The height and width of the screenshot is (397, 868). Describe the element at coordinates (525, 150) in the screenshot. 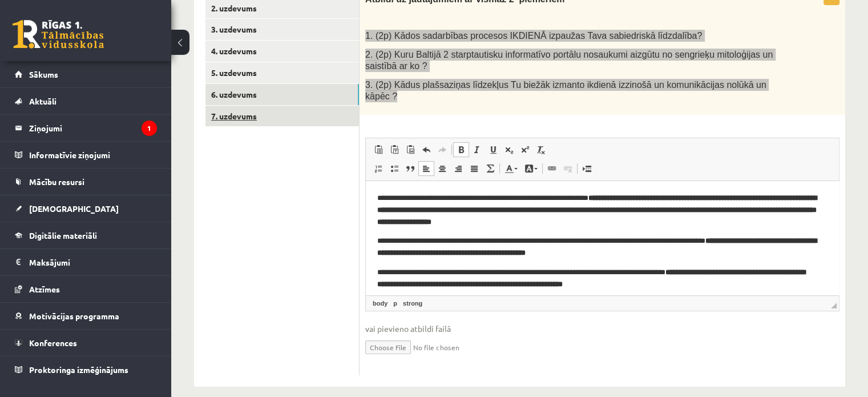

I see `a: Augšraksts` at that location.